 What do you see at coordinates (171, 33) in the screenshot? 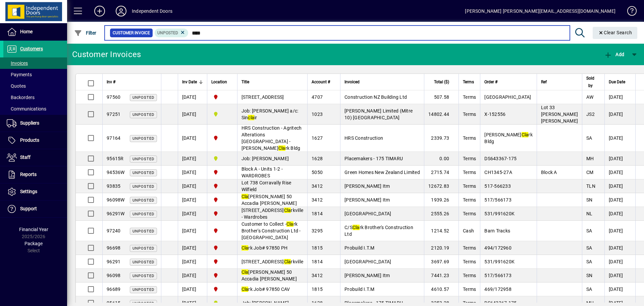
I see `mat-chip: Customer Invoice Status: Unposted` at bounding box center [171, 33].